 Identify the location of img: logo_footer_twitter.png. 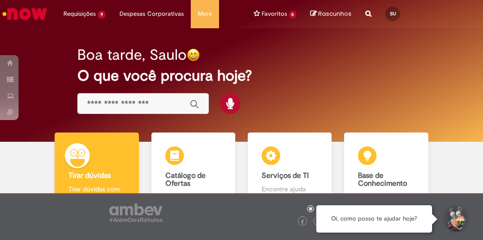
(318, 222).